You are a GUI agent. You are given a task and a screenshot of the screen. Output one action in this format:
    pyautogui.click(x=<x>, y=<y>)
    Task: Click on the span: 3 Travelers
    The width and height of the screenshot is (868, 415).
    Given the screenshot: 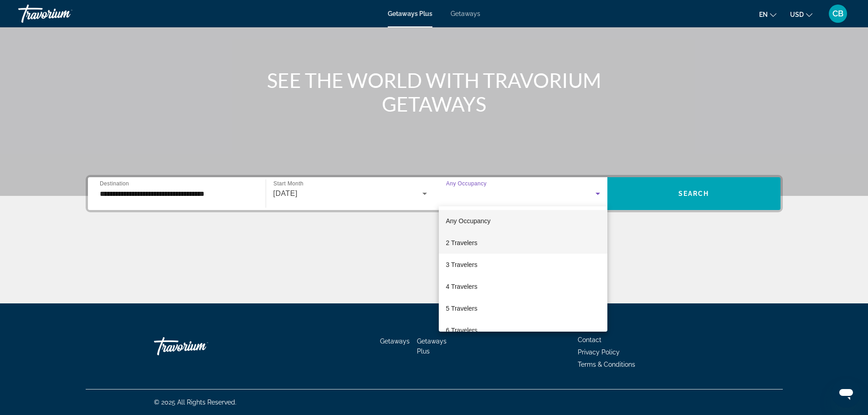 What is the action you would take?
    pyautogui.click(x=461, y=265)
    